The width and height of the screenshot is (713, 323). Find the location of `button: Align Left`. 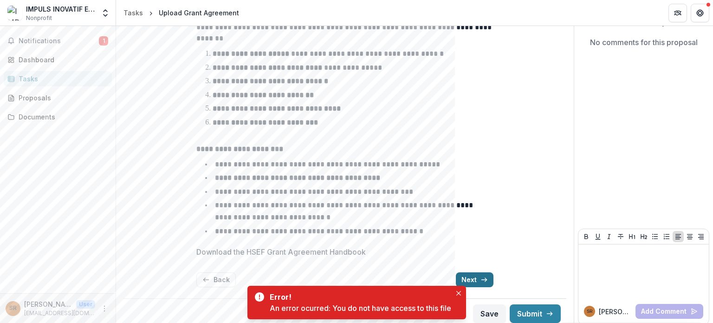

button: Align Left is located at coordinates (678, 236).